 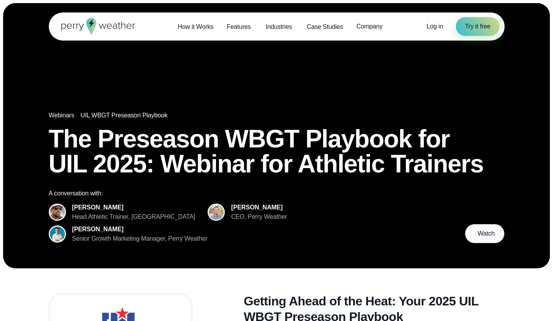 I want to click on a: Try it free, so click(x=478, y=27).